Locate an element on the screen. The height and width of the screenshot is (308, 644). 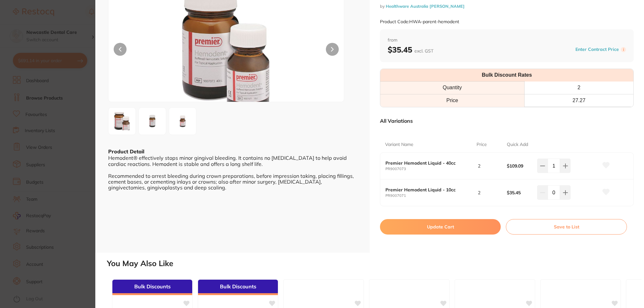
h2: You May Also Like is located at coordinates (374, 263).